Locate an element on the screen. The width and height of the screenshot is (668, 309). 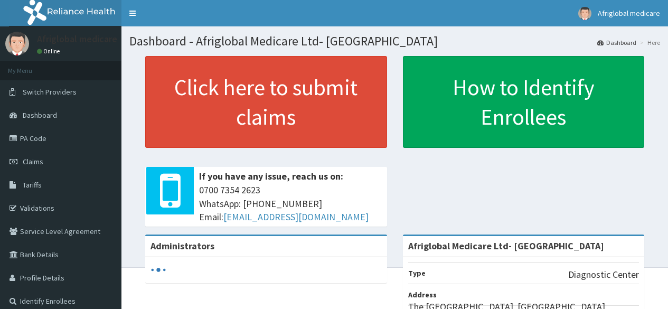
a: Dashboard is located at coordinates (617, 42).